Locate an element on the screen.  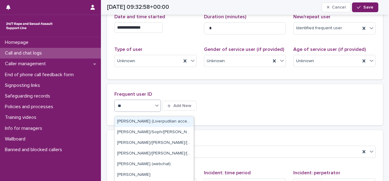
span: Type of user is located at coordinates (128, 49).